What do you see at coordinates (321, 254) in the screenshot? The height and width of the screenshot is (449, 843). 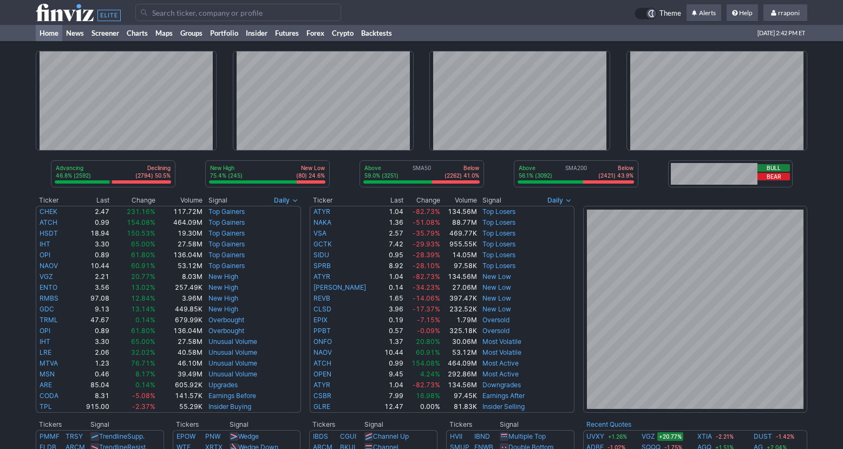 I see `a: SIDU` at bounding box center [321, 254].